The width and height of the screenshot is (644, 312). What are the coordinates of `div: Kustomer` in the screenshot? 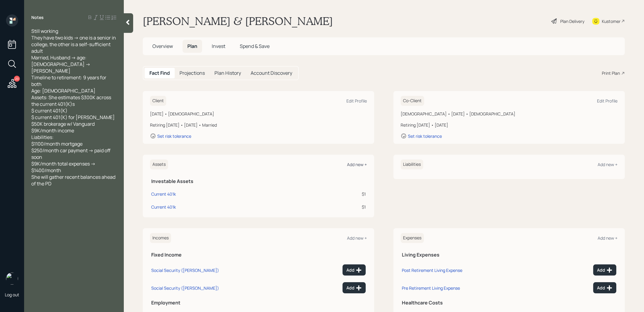 It's located at (611, 21).